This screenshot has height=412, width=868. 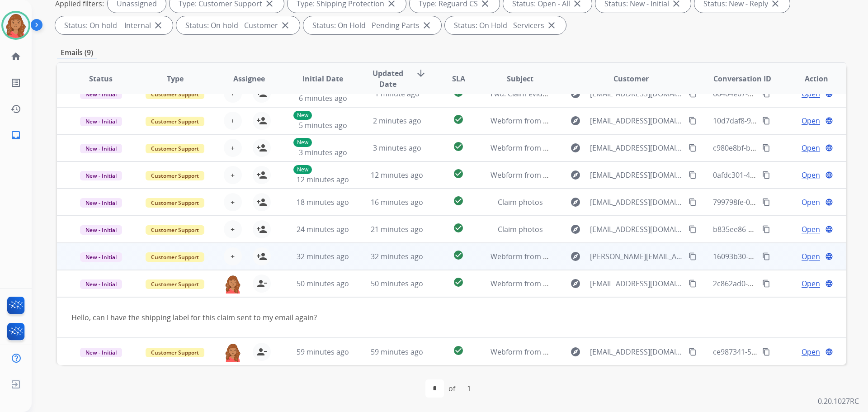 I want to click on span: 59 minutes ago, so click(x=397, y=352).